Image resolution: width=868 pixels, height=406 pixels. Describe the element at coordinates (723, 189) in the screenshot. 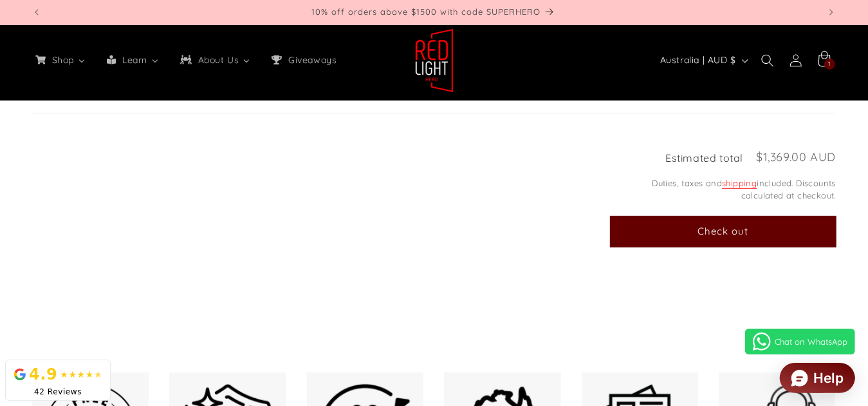

I see `small: Duties, taxes and included. Discounts calculated at checkout.` at that location.